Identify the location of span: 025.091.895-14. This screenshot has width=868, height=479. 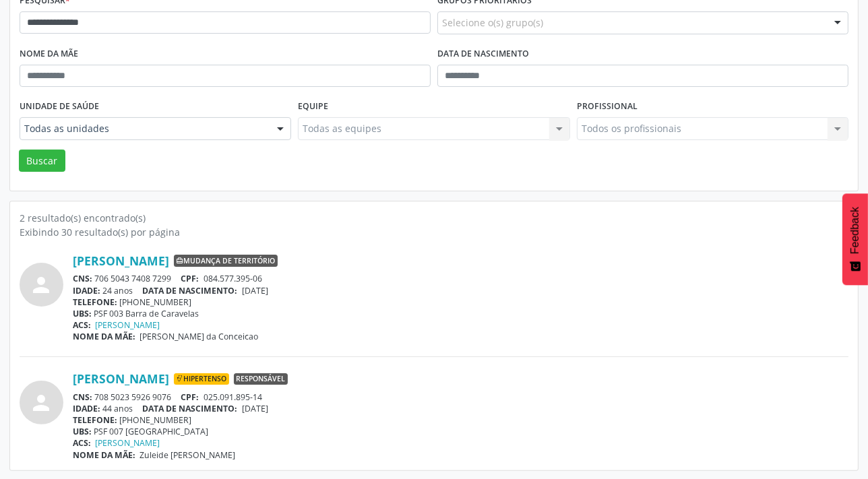
(233, 397).